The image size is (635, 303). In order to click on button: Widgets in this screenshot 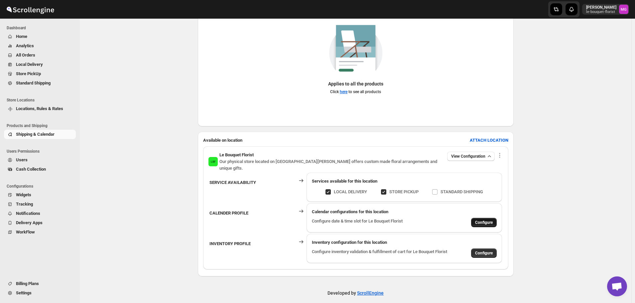, I will do `click(40, 195)`.